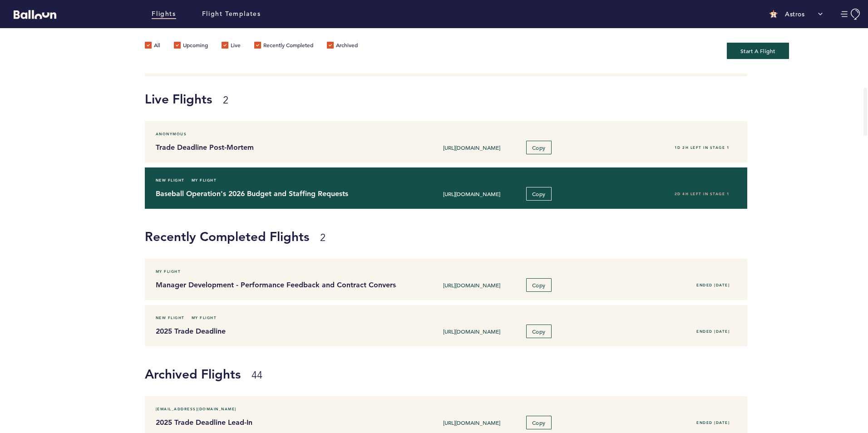 The height and width of the screenshot is (433, 868). What do you see at coordinates (503, 237) in the screenshot?
I see `h1: Recently Completed Flights` at bounding box center [503, 237].